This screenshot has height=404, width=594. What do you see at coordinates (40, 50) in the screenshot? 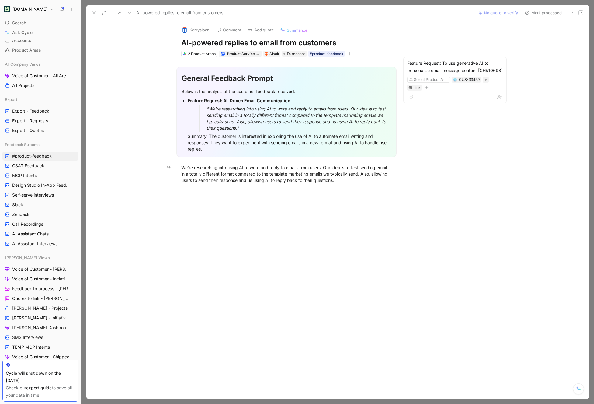
I see `a: Product Areas` at bounding box center [40, 50].